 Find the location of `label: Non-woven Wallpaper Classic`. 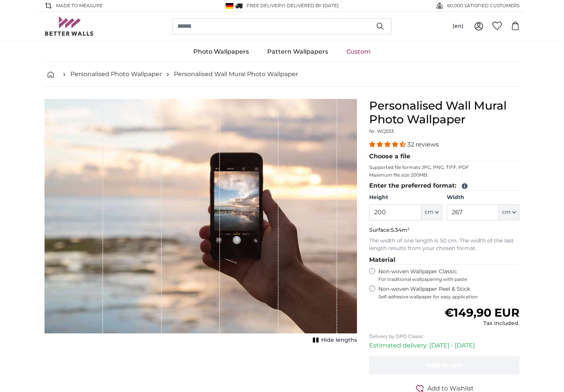

label: Non-woven Wallpaper Classic is located at coordinates (449, 275).